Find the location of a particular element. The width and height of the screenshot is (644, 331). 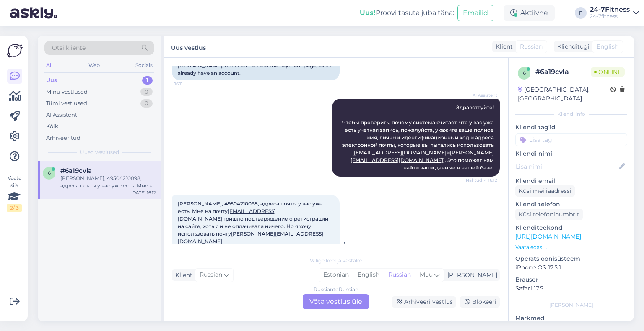

span: English is located at coordinates (608, 46).